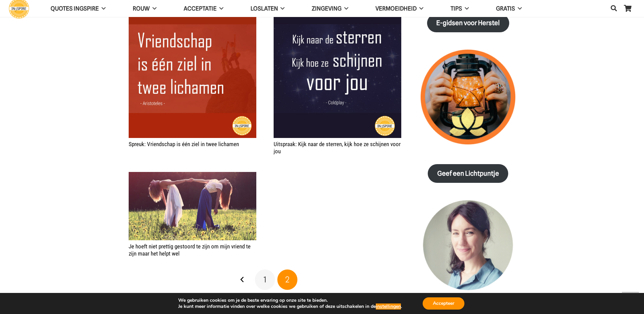 This screenshot has width=644, height=314. Describe the element at coordinates (290, 300) in the screenshot. I see `p: We gebruiken cookies om je de beste ervaring op onze site te bieden.` at that location.